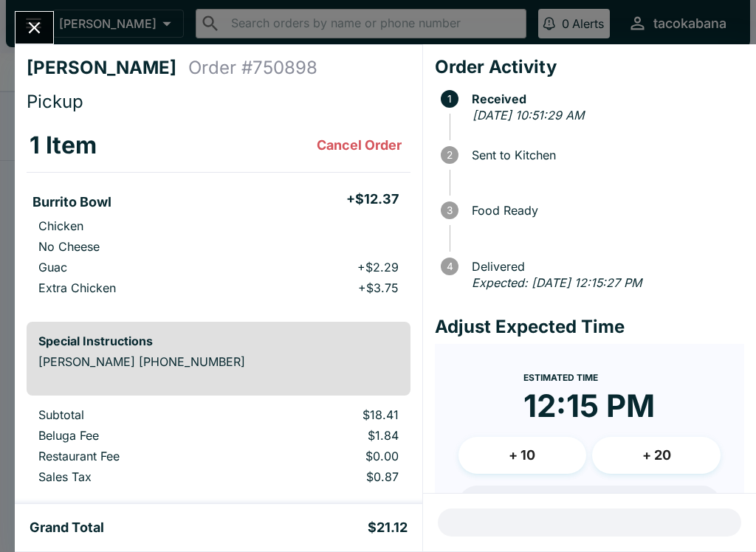 Image resolution: width=756 pixels, height=552 pixels. I want to click on span: Received, so click(603, 99).